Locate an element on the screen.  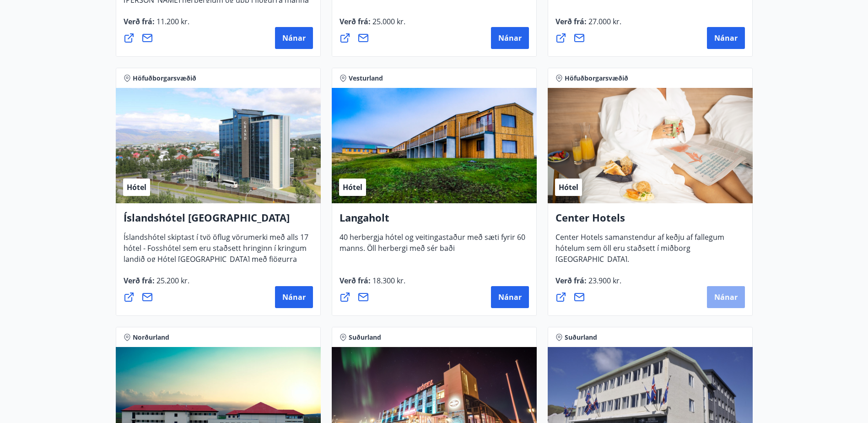
span: 40 herbergja hótel og veitingastaður með sæti fyrir 60 manns. Öll herbergi með sér baði is located at coordinates (432, 246).